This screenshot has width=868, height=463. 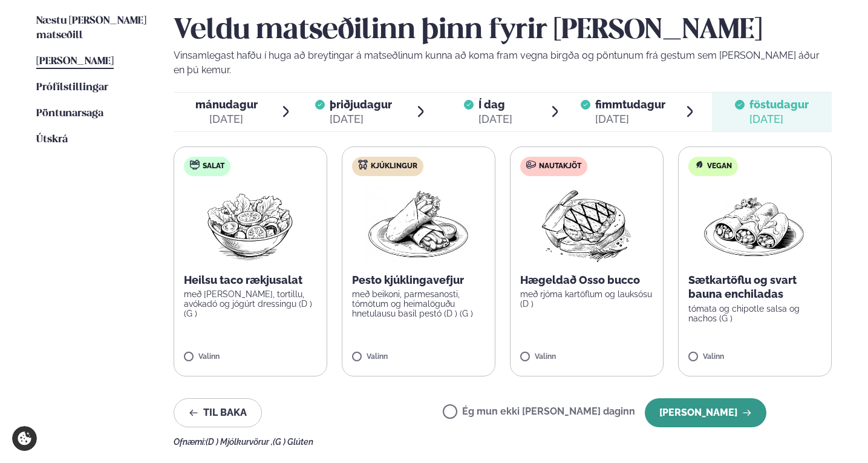 I want to click on a: Útskrá, so click(x=52, y=140).